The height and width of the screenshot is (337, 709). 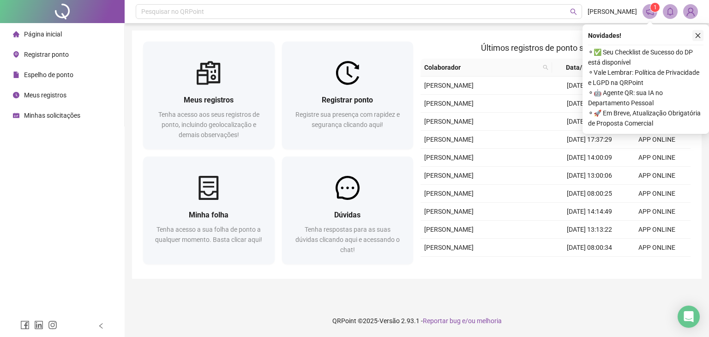 I want to click on sup: 1, so click(x=655, y=7).